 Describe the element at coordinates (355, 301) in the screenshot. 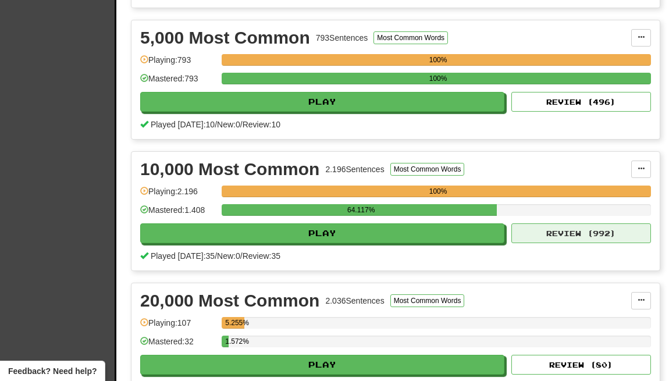

I see `div: 2.036 Sentences` at that location.